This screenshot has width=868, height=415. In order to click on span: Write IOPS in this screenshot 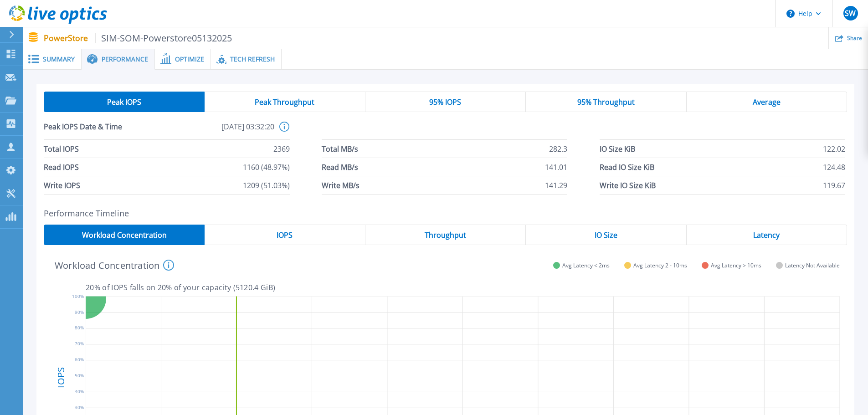, I will do `click(62, 185)`.